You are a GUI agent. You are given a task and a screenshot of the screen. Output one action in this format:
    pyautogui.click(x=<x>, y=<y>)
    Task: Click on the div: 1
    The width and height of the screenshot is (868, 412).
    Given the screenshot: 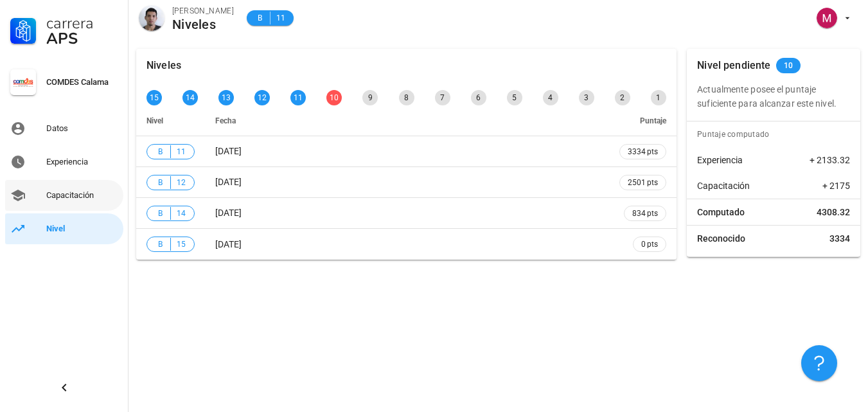 What is the action you would take?
    pyautogui.click(x=659, y=97)
    